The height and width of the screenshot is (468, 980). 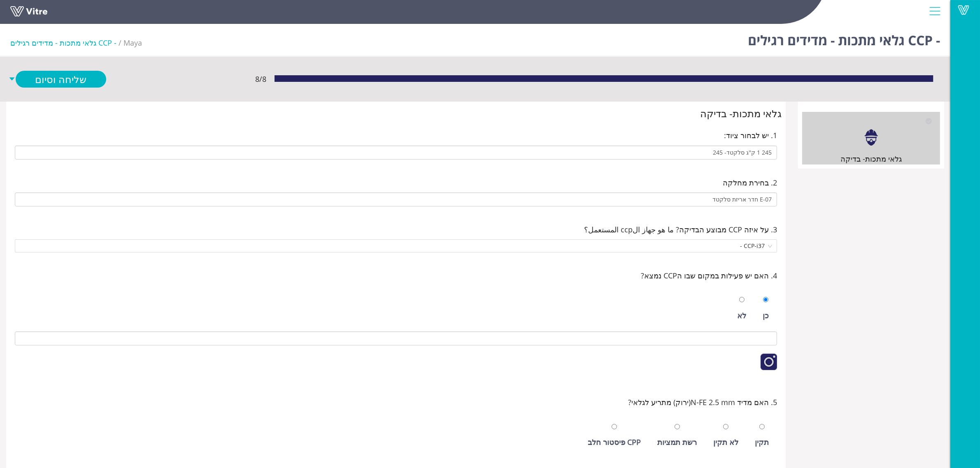 I want to click on span: 5. האם מדיד N-FE 2.5 mm(ירוק) מתריע לגלאי?, so click(x=703, y=403).